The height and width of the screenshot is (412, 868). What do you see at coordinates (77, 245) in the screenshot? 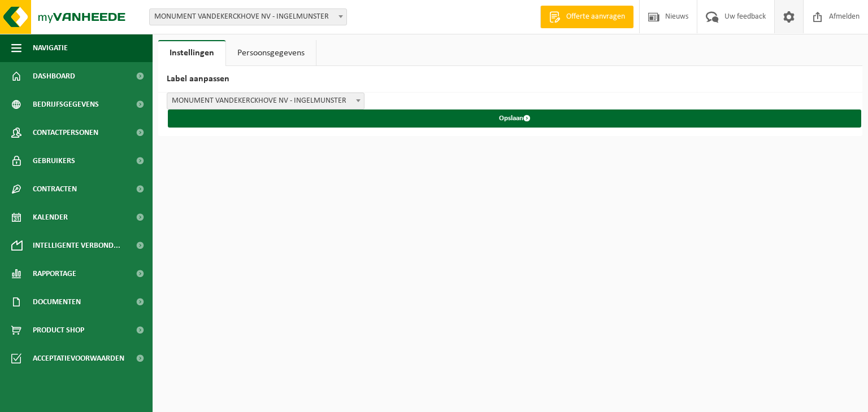
I see `span: Intelligente verbond...` at bounding box center [77, 245].